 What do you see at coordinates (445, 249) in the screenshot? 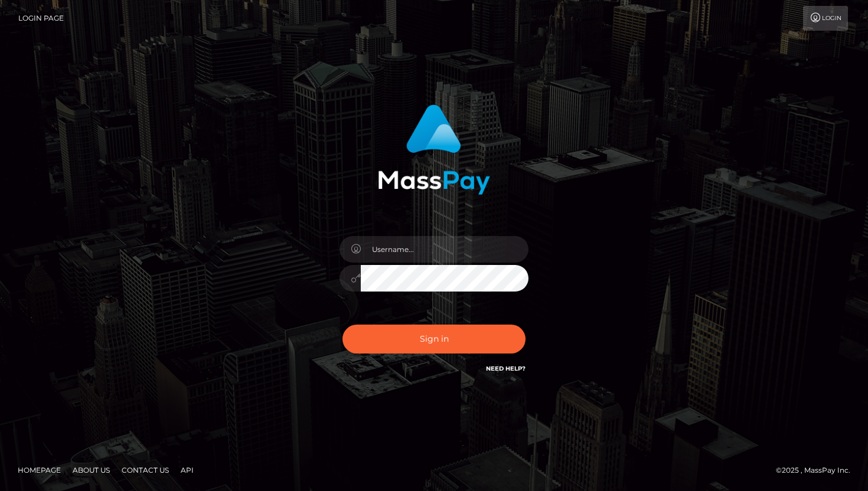
I see `input: Username...` at bounding box center [445, 249].